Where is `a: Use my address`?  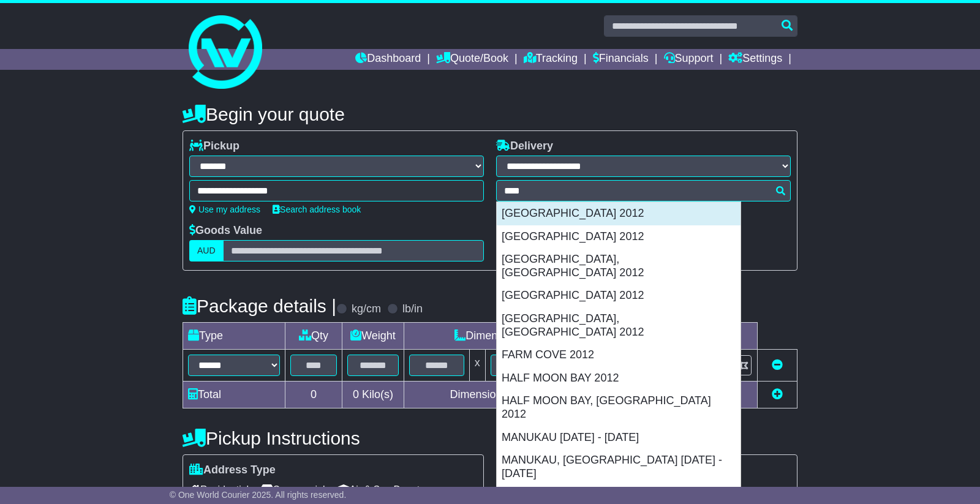 a: Use my address is located at coordinates (225, 209).